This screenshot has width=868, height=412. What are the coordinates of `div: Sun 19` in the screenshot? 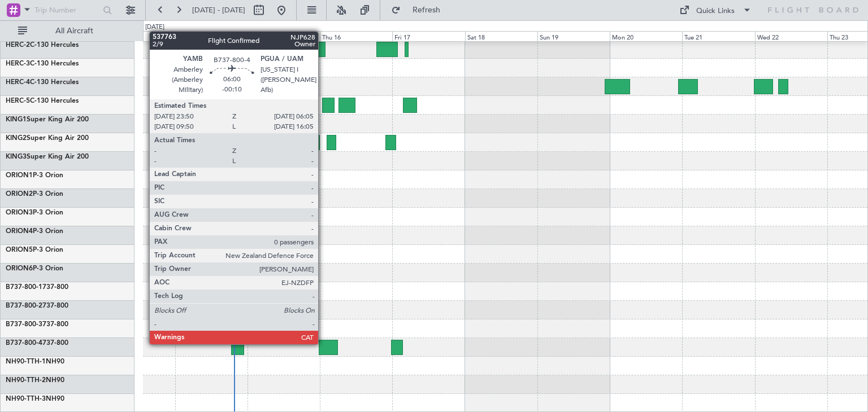 It's located at (573, 36).